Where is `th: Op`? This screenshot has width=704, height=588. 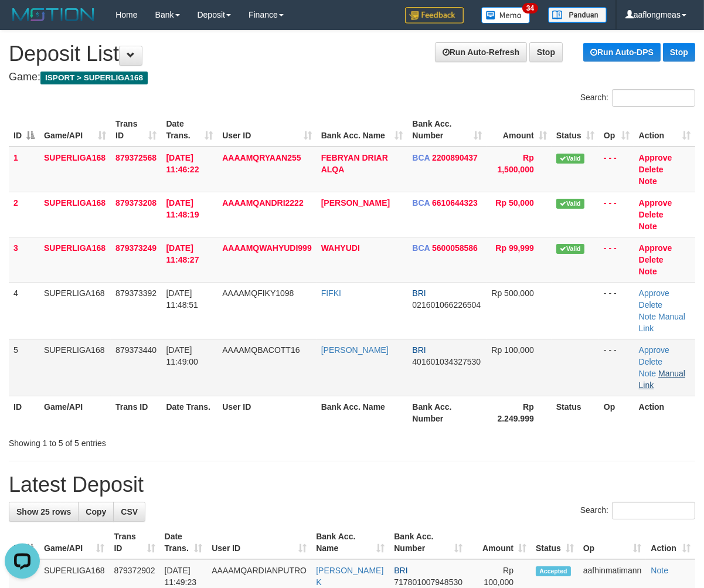
th: Op is located at coordinates (617, 412).